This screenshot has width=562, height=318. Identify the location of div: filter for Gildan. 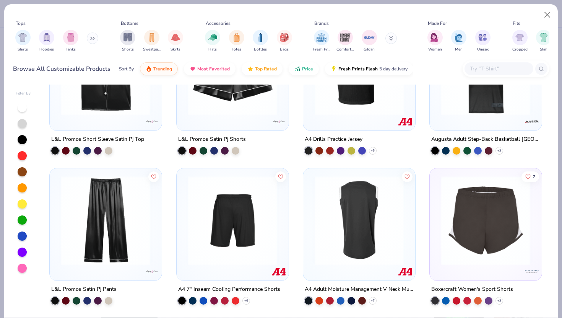
(369, 41).